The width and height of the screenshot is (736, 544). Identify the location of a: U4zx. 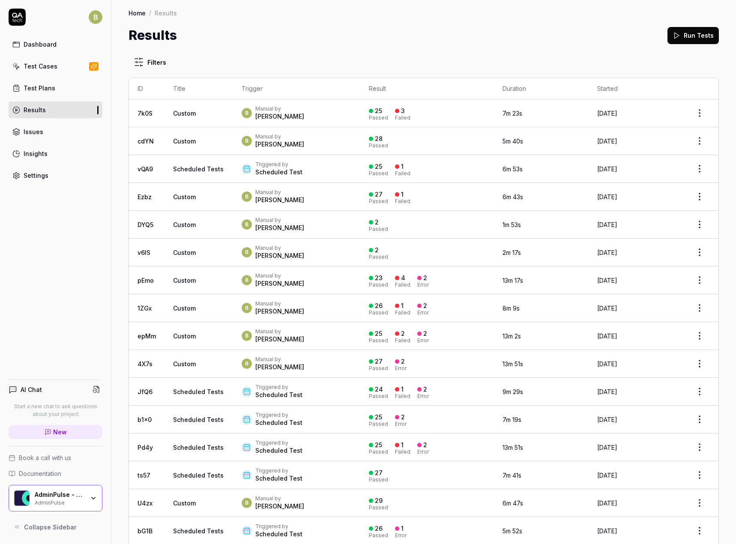
(145, 503).